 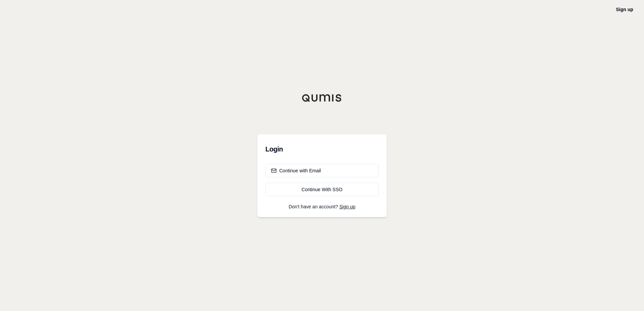 What do you see at coordinates (322, 189) in the screenshot?
I see `a: Continue With SSO` at bounding box center [322, 189].